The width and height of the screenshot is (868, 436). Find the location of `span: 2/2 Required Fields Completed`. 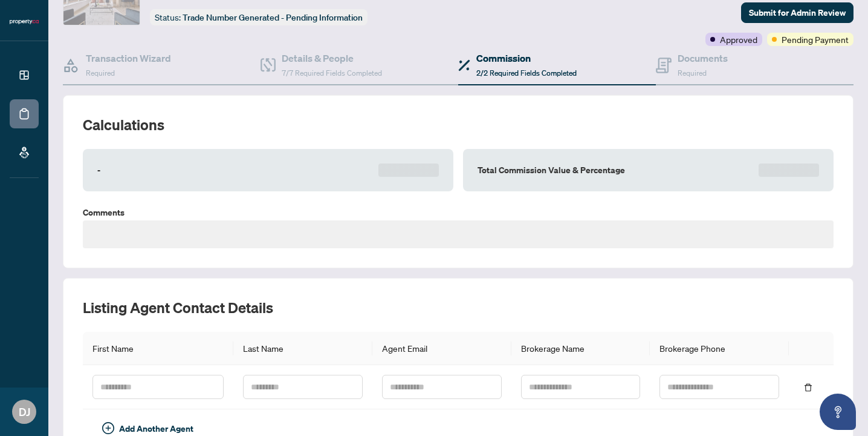

span: 2/2 Required Fields Completed is located at coordinates (527, 73).